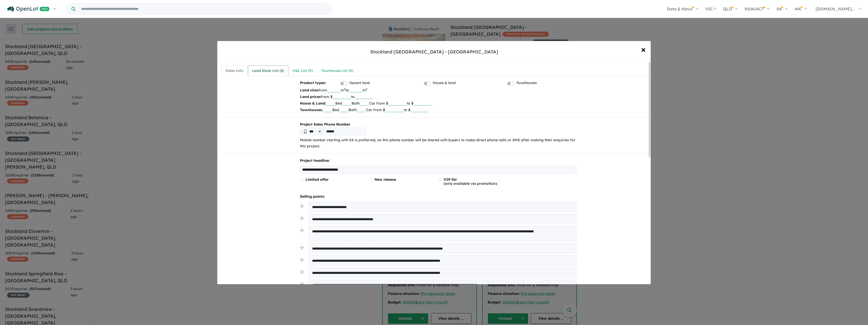  What do you see at coordinates (438, 90) in the screenshot?
I see `p: from m to m` at bounding box center [438, 90].